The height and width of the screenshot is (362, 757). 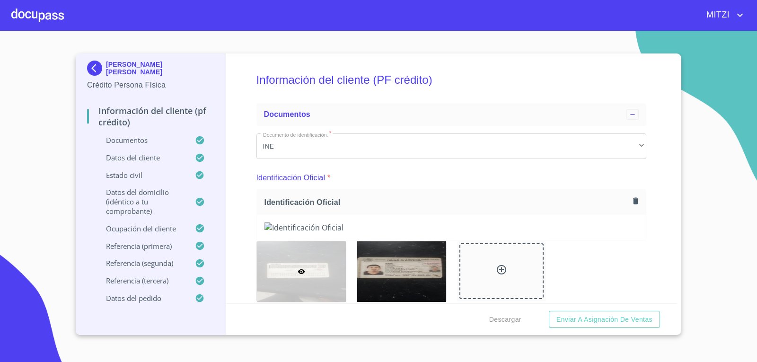 I want to click on span: MITZI, so click(x=716, y=15).